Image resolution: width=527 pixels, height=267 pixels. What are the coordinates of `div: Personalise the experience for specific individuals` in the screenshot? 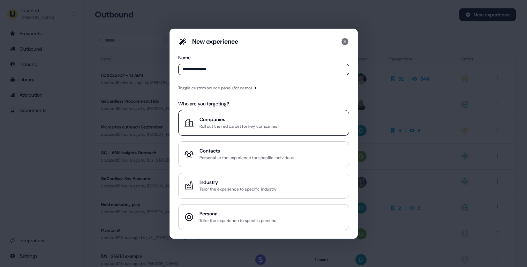 It's located at (247, 158).